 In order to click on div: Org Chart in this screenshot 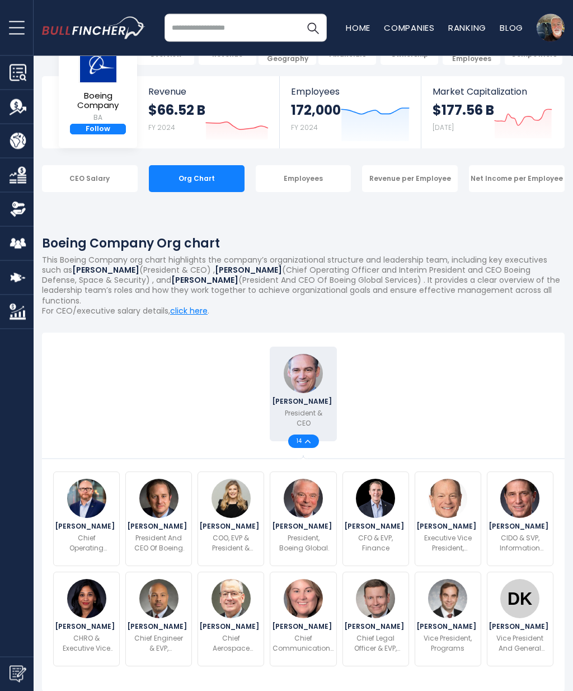, I will do `click(197, 179)`.